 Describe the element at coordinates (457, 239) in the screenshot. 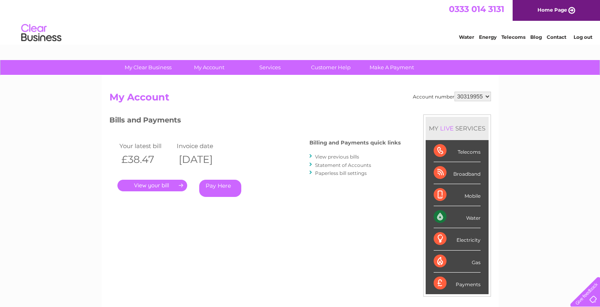

I see `div: Electricity` at that location.